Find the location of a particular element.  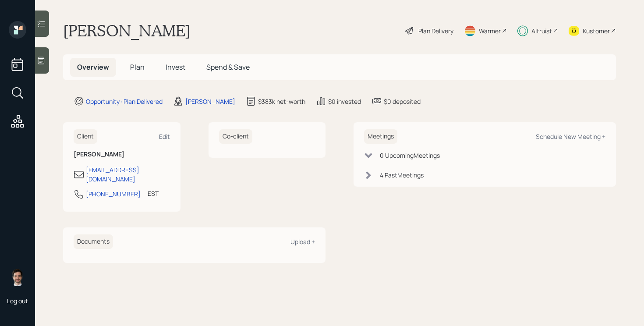

div: EST is located at coordinates (153, 193).